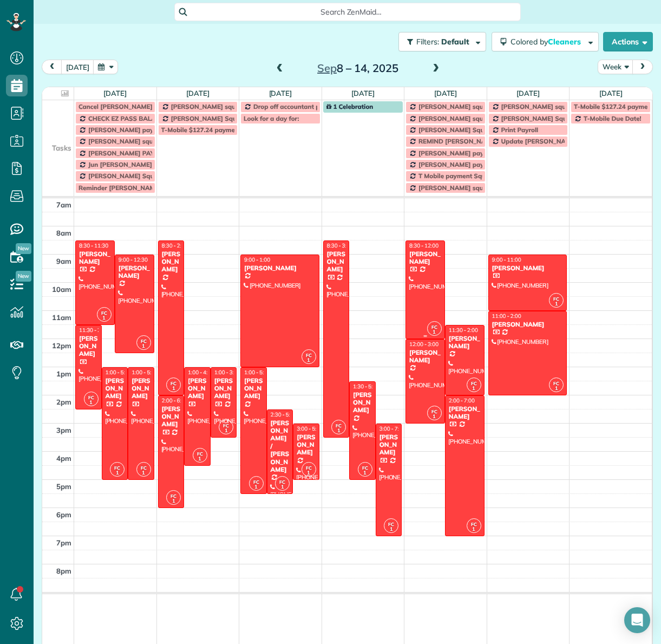 The image size is (661, 644). What do you see at coordinates (129, 118) in the screenshot?
I see `span: CHECK EZ PASS BALANCE` at bounding box center [129, 118].